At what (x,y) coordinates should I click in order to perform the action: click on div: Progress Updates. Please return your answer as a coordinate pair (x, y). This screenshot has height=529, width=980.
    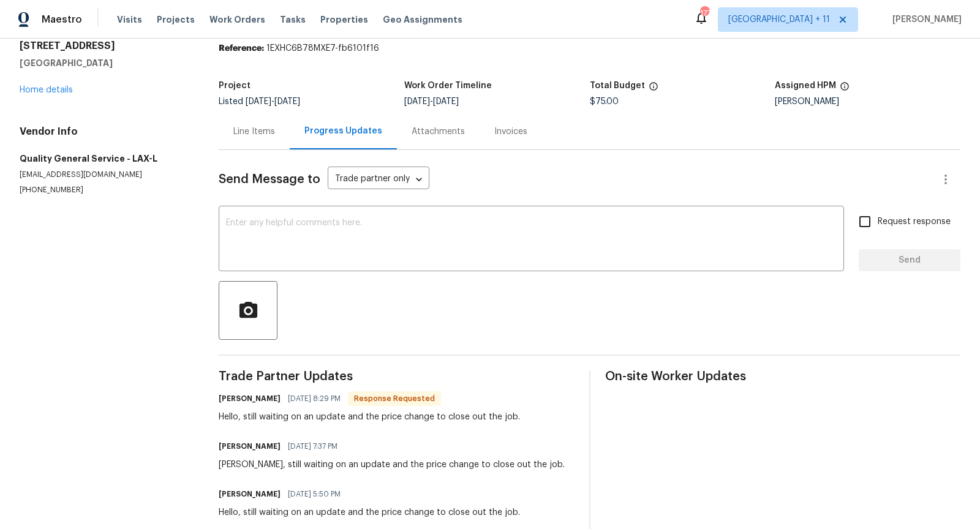
    Looking at the image, I should click on (343, 131).